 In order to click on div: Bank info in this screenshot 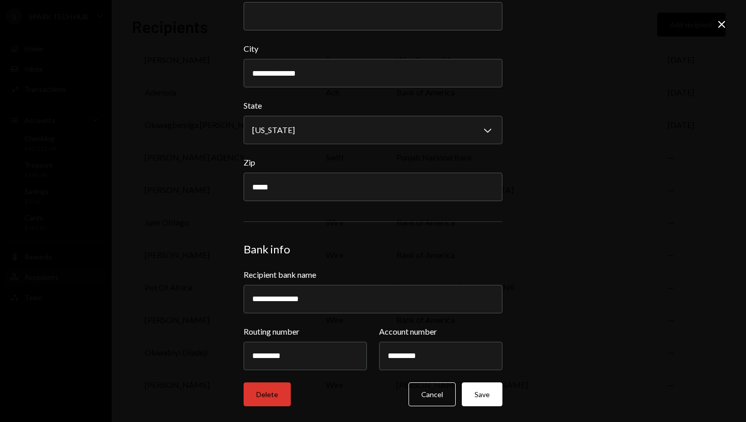, I will do `click(373, 249)`.